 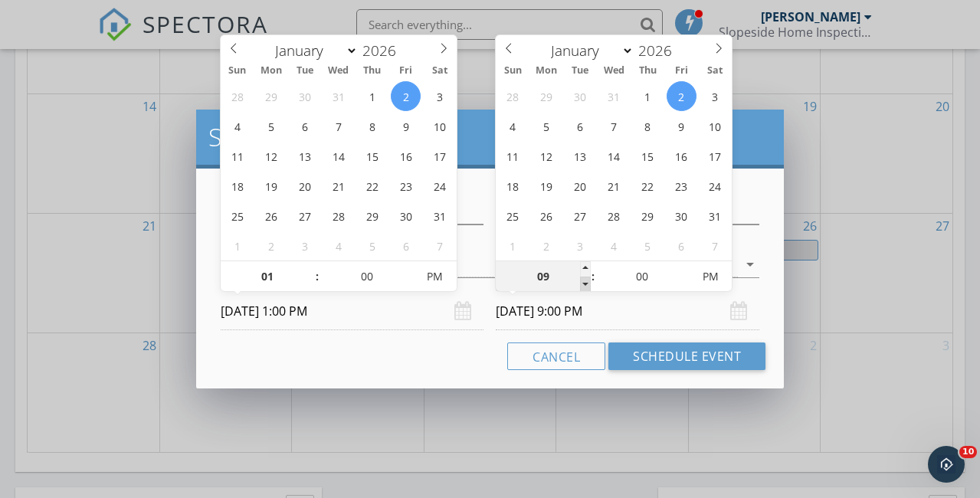 What do you see at coordinates (681, 245) in the screenshot?
I see `span: February 6, 2026` at bounding box center [681, 245].